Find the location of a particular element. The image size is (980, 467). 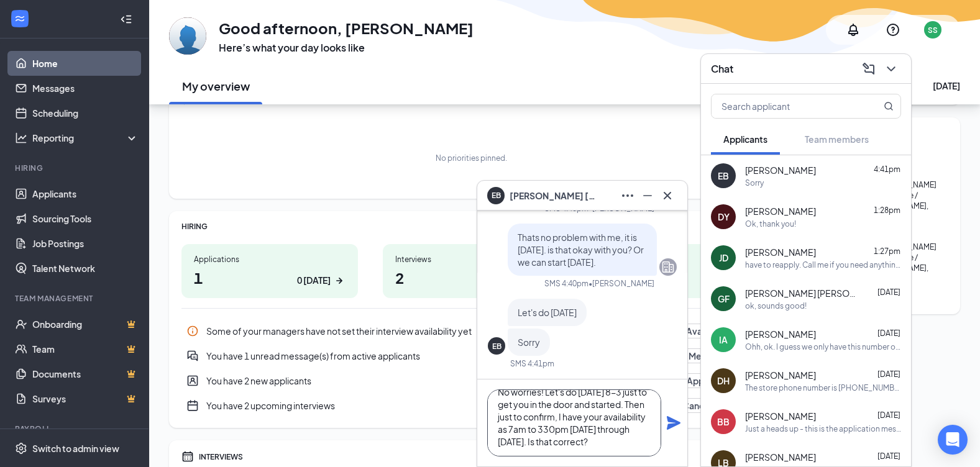

div: Applications is located at coordinates (270, 259).